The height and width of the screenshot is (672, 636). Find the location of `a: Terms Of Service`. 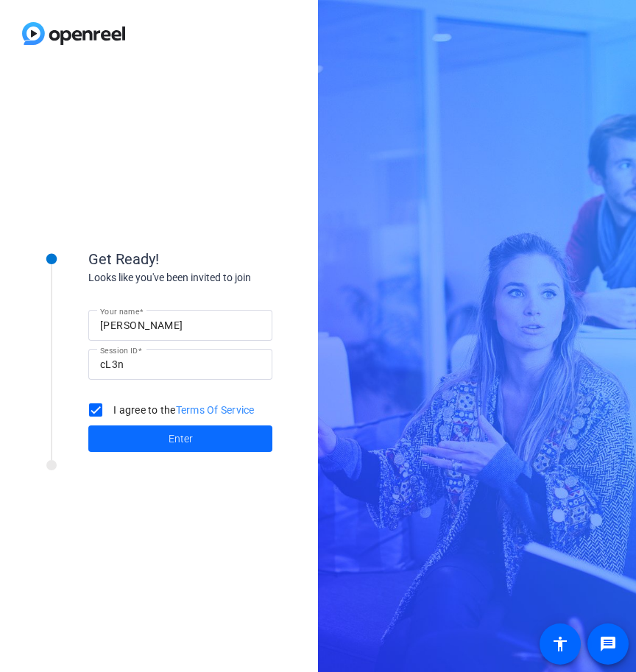

a: Terms Of Service is located at coordinates (215, 410).